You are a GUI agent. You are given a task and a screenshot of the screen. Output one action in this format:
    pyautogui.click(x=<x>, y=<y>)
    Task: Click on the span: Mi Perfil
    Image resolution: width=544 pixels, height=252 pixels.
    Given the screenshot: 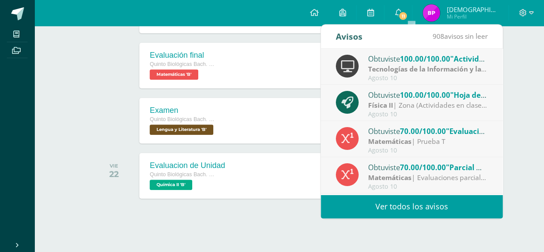 What is the action you would take?
    pyautogui.click(x=472, y=16)
    